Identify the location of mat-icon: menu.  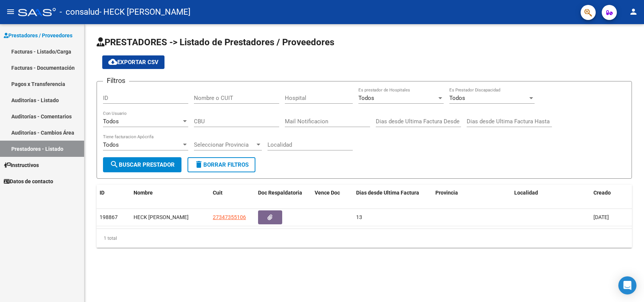
(11, 12).